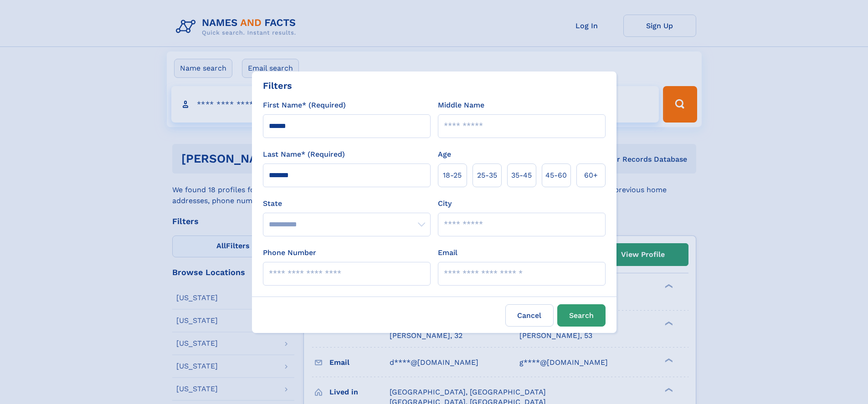 This screenshot has height=404, width=868. Describe the element at coordinates (277, 86) in the screenshot. I see `div: Filters` at that location.